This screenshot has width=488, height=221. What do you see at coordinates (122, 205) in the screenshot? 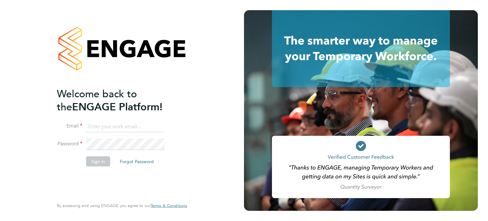
I see `span: By accessing and using ENGAGE you agree to our` at bounding box center [122, 205].